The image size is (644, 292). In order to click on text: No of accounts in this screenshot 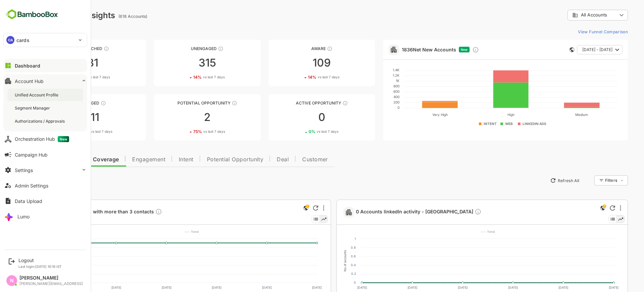, I will do `click(322, 260)`.